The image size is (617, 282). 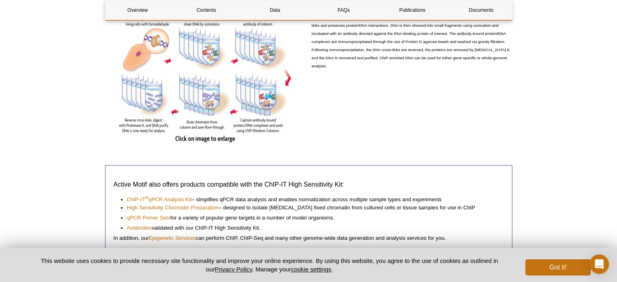 I want to click on a: High Sensitivity Chromatin Preparation, so click(x=173, y=208).